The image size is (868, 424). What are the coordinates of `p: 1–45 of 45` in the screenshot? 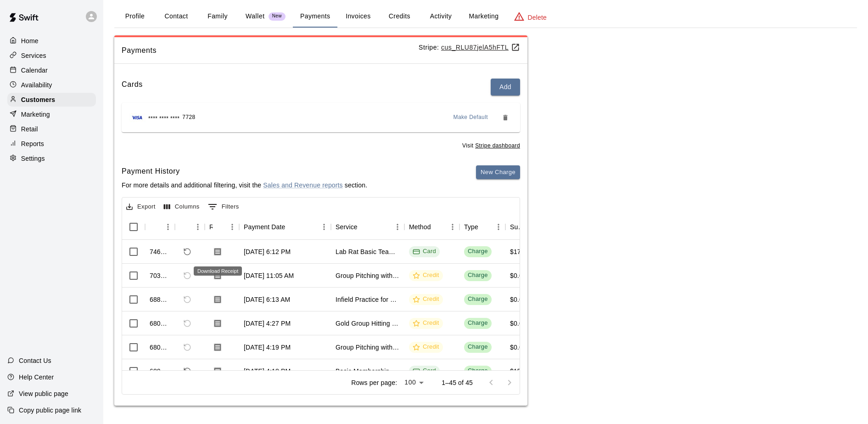 It's located at (457, 383).